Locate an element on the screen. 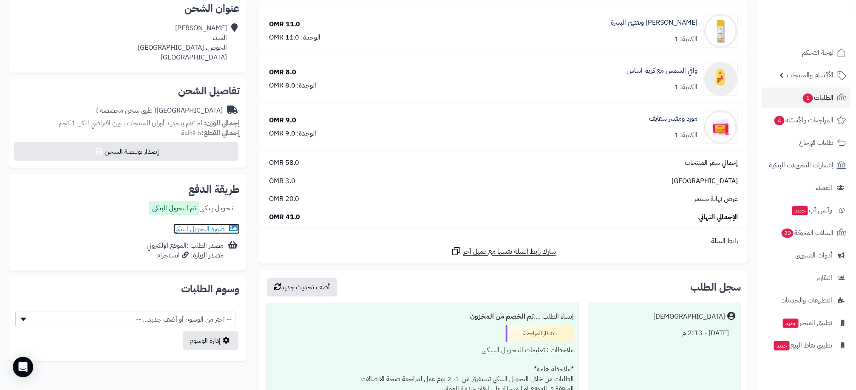 The width and height of the screenshot is (856, 390). span: الإجمالي النهائي is located at coordinates (718, 217).